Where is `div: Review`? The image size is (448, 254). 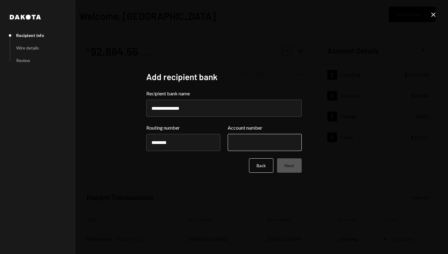 div: Review is located at coordinates (23, 60).